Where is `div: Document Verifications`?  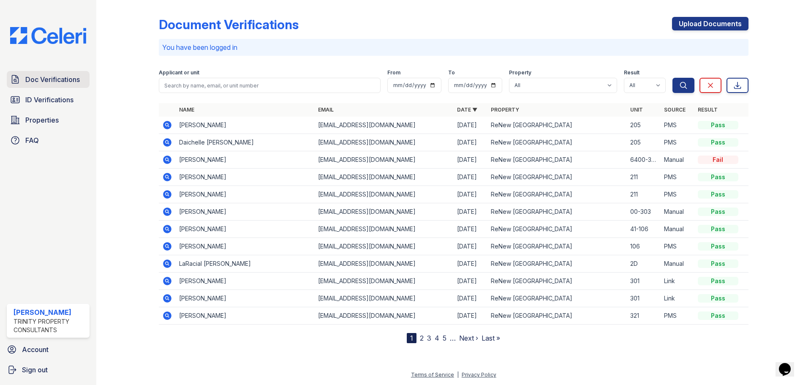 div: Document Verifications is located at coordinates (228, 24).